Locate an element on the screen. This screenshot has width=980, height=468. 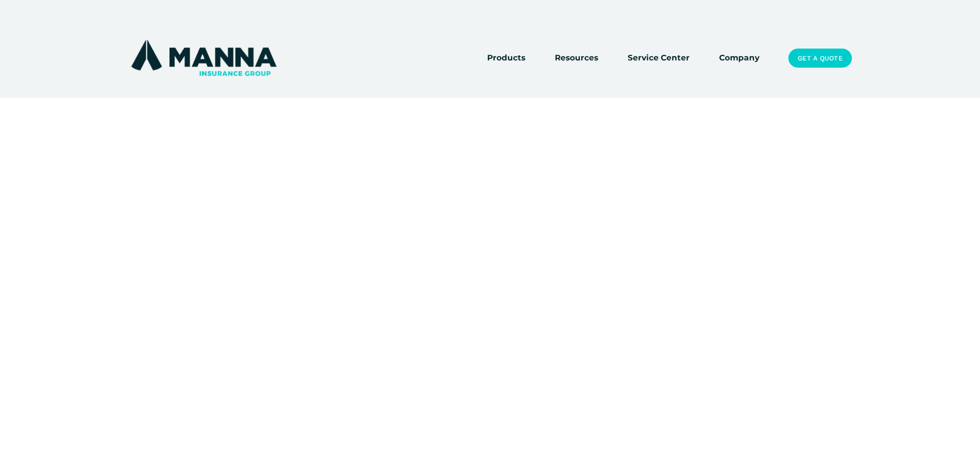
span: Resources is located at coordinates (577, 58).